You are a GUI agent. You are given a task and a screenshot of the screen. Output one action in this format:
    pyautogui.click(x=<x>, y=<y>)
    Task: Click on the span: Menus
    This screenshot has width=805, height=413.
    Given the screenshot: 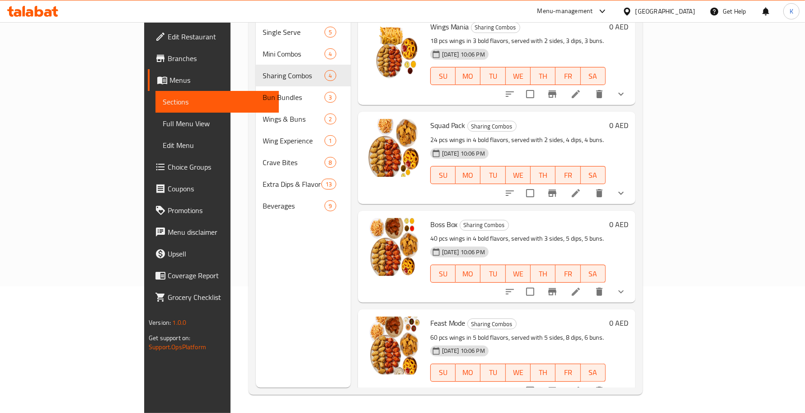 What is the action you would take?
    pyautogui.click(x=220, y=80)
    